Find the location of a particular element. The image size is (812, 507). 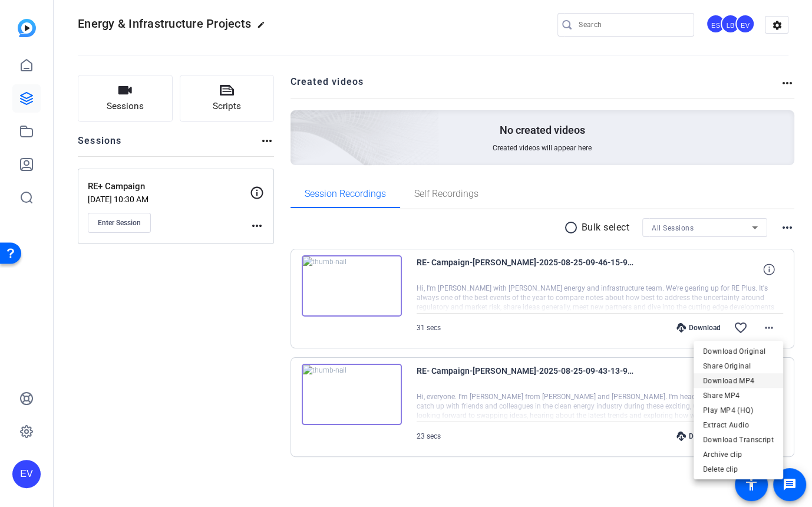

span: Download Transcript is located at coordinates (739, 440).